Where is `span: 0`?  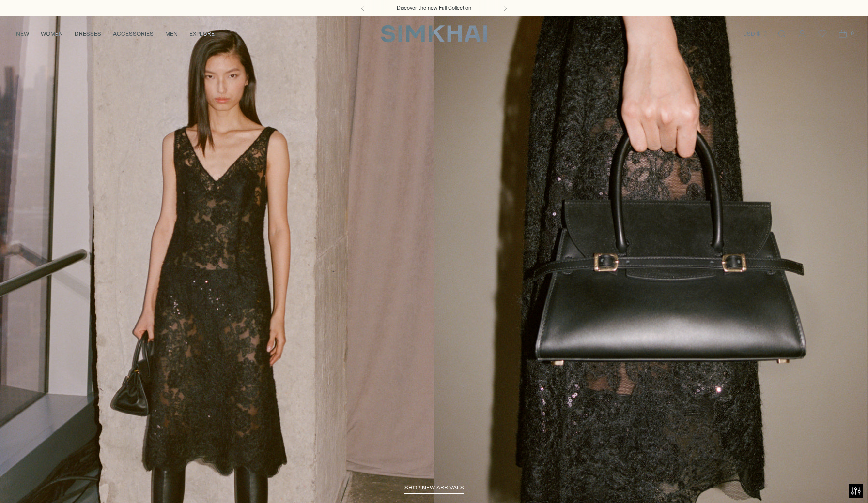
span: 0 is located at coordinates (852, 33).